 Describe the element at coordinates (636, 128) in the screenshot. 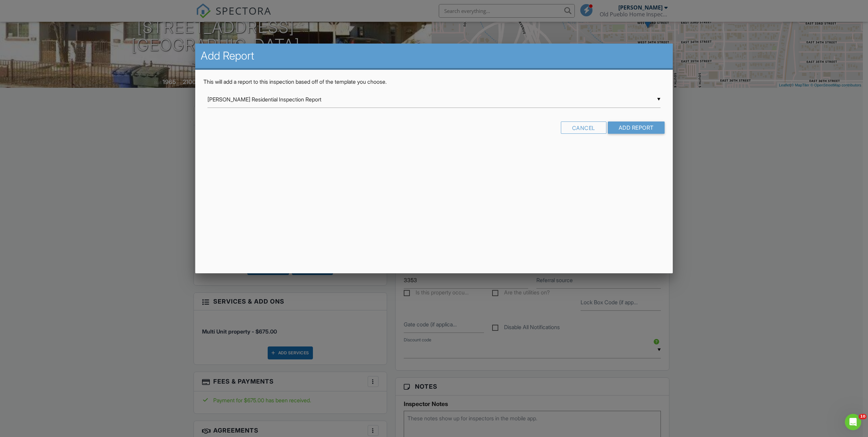

I see `input: Add Report` at that location.